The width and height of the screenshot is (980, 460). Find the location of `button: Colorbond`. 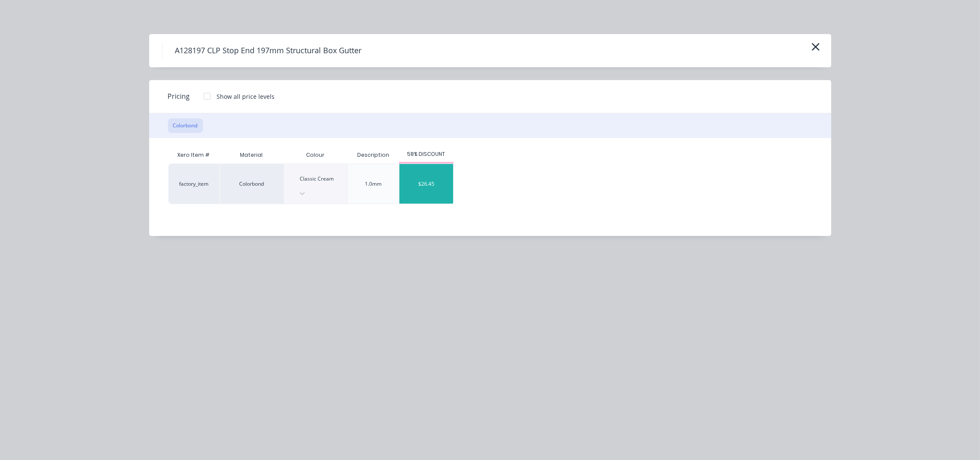

button: Colorbond is located at coordinates (185, 126).